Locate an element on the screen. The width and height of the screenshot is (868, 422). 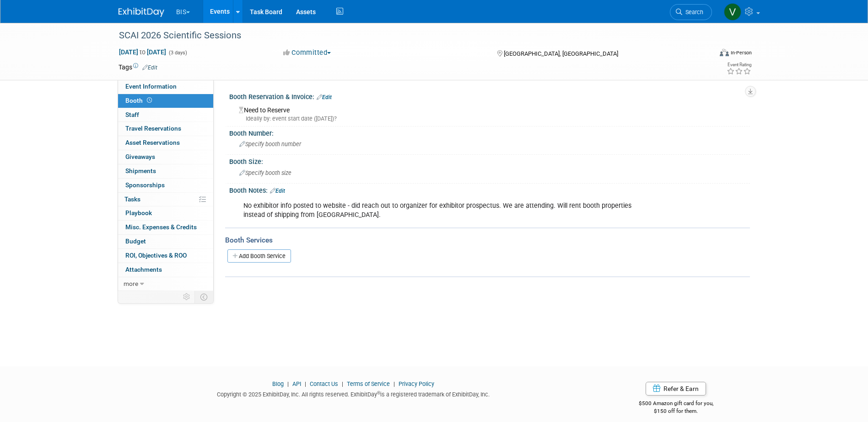
img: Format-Inperson.png is located at coordinates (724, 53).